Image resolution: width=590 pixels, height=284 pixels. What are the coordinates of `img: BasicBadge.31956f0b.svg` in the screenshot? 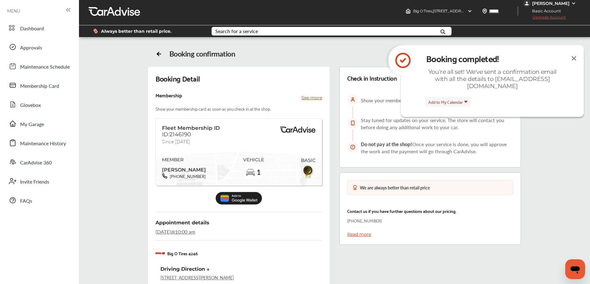 It's located at (308, 172).